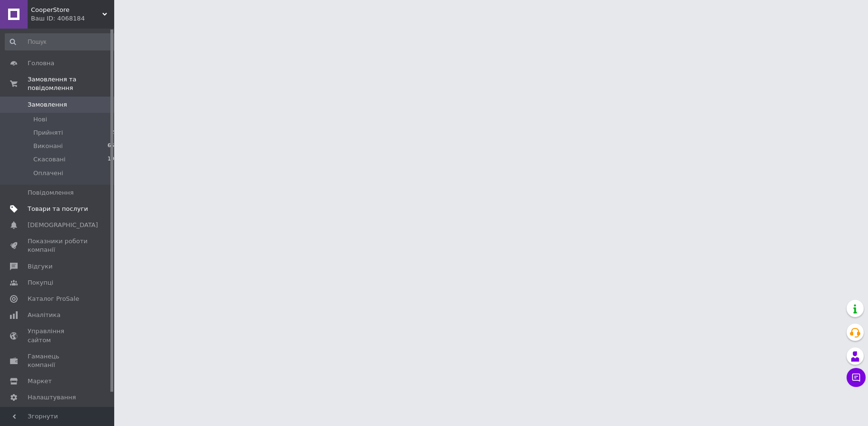 The height and width of the screenshot is (426, 868). I want to click on span: Головна, so click(41, 63).